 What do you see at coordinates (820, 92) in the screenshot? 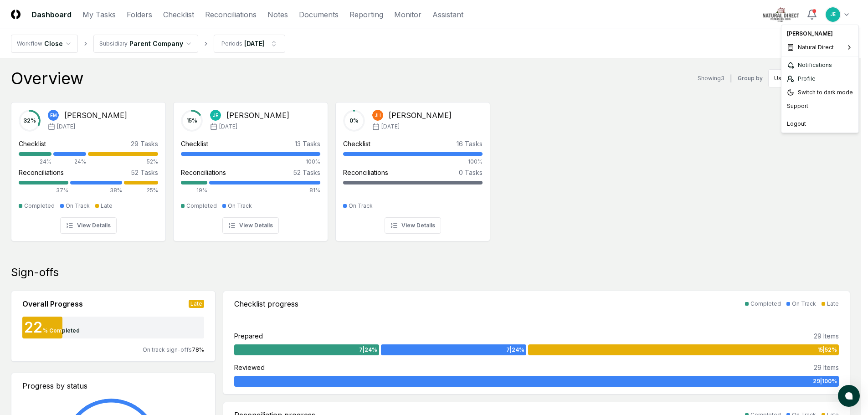
I see `div: Switch to dark mode` at bounding box center [820, 92].